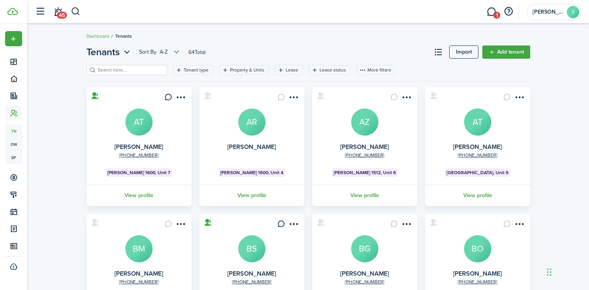 This screenshot has height=290, width=589. I want to click on button: Open resource center, so click(508, 12).